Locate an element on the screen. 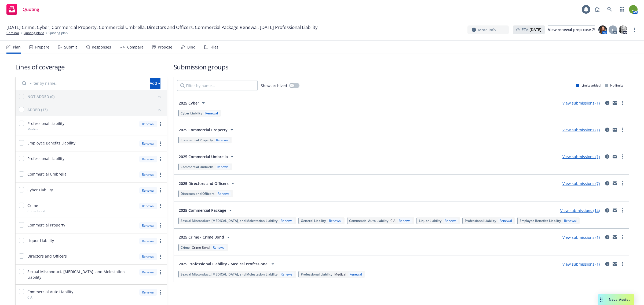 Image resolution: width=644 pixels, height=305 pixels. button: Nova Assist is located at coordinates (616, 300).